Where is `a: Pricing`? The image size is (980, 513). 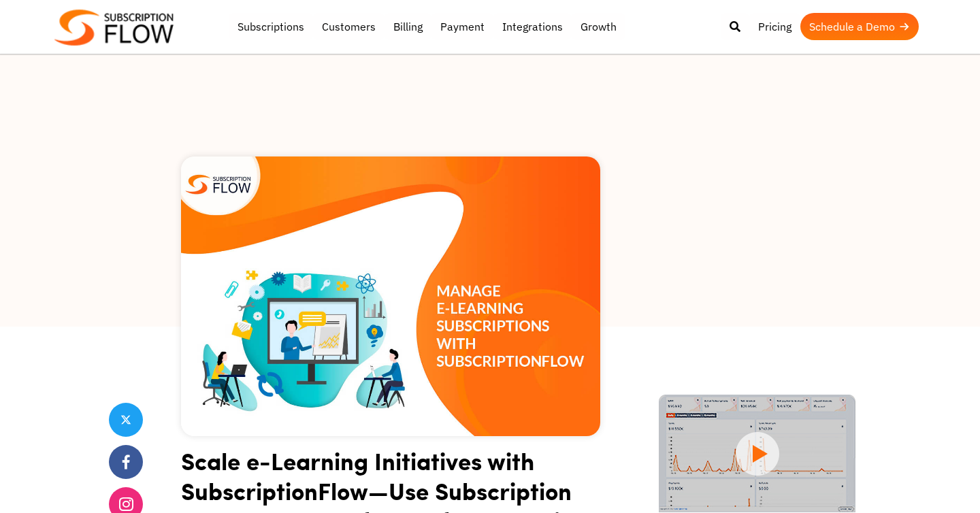 a: Pricing is located at coordinates (775, 26).